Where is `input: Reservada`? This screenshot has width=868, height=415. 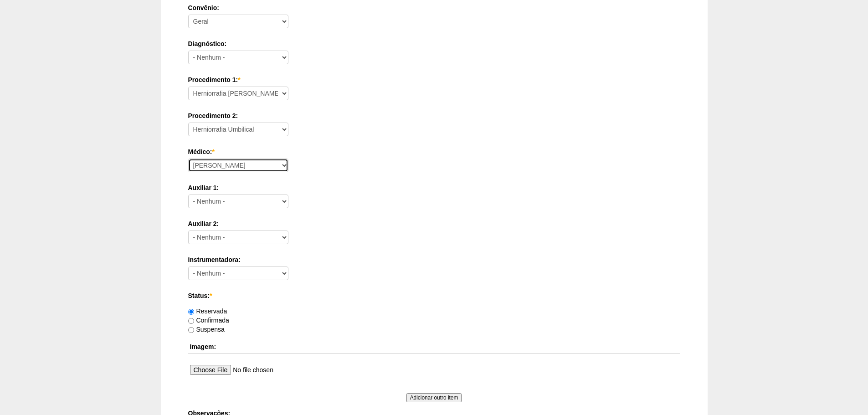 input: Reservada is located at coordinates (191, 311).